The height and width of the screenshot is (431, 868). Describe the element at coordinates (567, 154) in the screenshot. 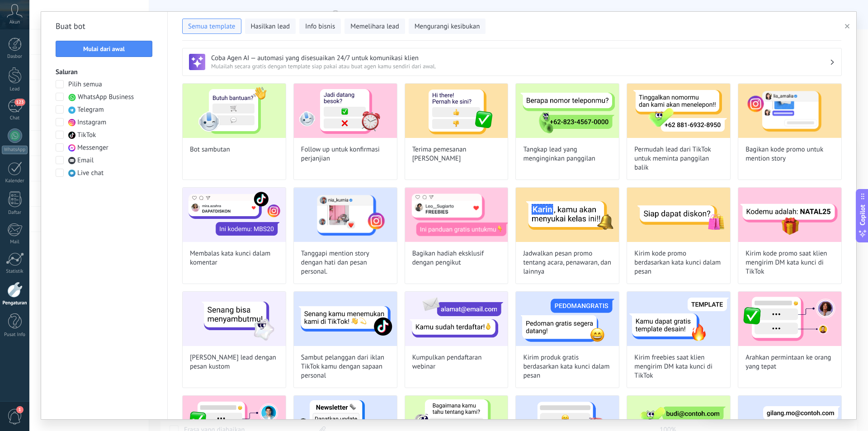

I see `span: Tangkap lead yang menginginkan panggilan` at that location.